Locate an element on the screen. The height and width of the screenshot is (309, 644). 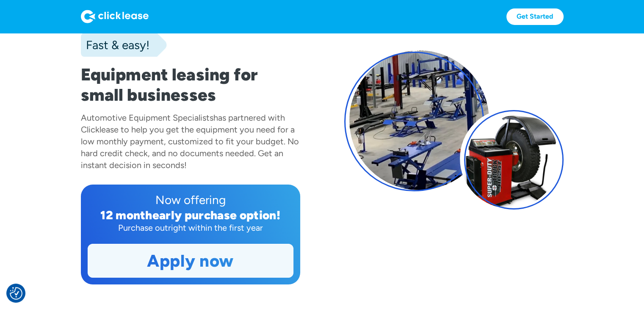
h1: Equipment leasing for small businesses is located at coordinates (190, 85).